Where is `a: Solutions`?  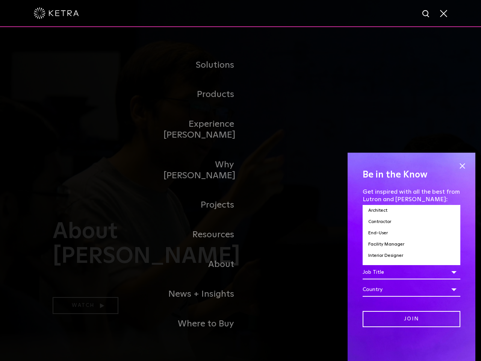 a: Solutions is located at coordinates (202, 65).